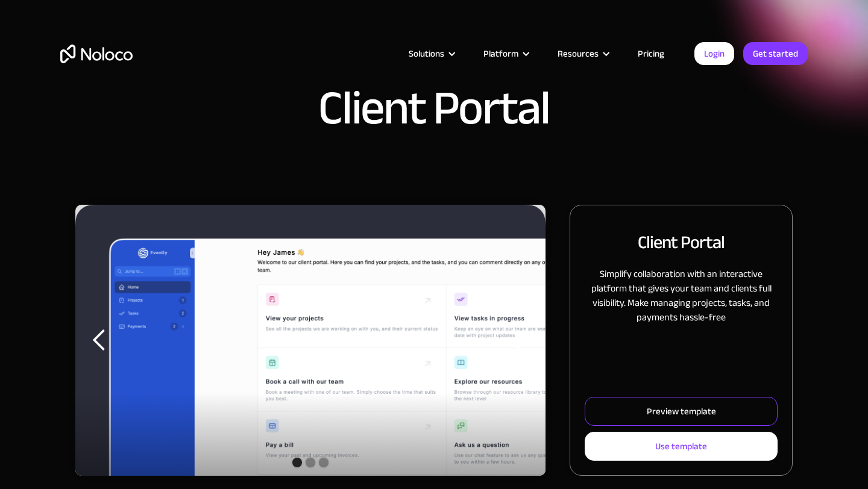  I want to click on a: Pricing, so click(652, 54).